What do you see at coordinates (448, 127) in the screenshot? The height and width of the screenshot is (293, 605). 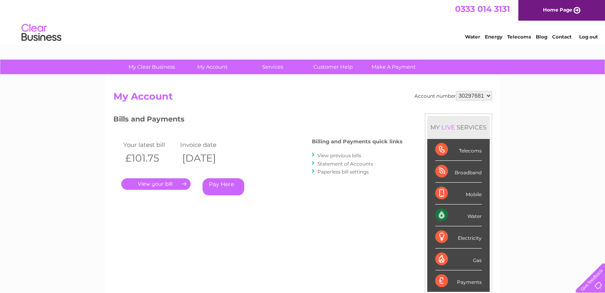 I see `div: LIVE` at bounding box center [448, 127].